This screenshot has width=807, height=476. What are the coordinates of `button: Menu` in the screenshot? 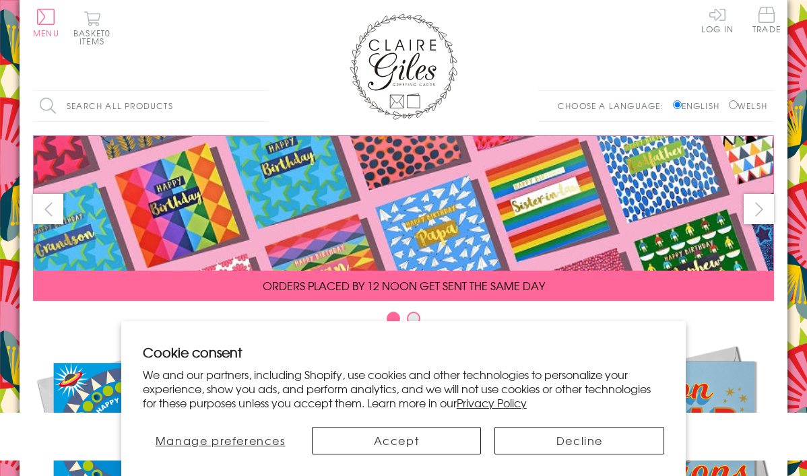 It's located at (46, 23).